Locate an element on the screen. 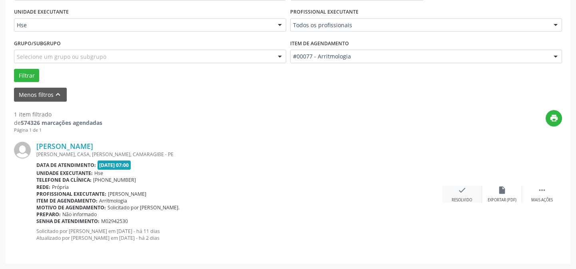 This screenshot has height=269, width=576. b: Rede: is located at coordinates (43, 187).